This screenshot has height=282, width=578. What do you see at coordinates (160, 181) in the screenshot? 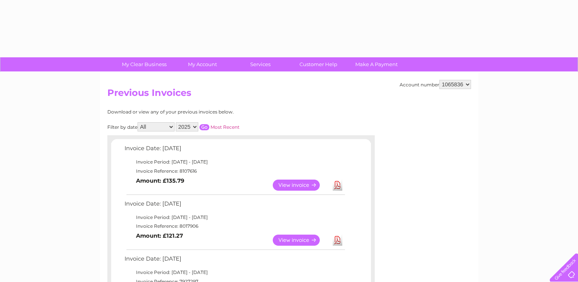
I see `b: Amount: £135.79` at bounding box center [160, 181].